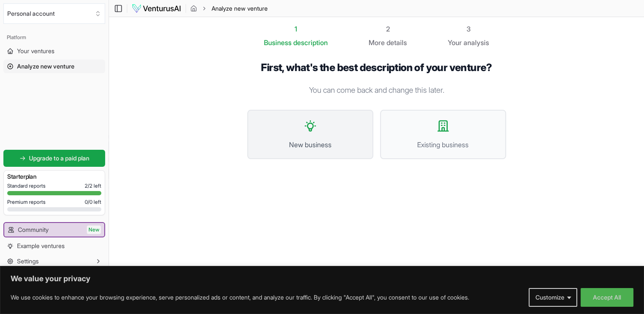  What do you see at coordinates (54, 261) in the screenshot?
I see `button: Settings` at bounding box center [54, 261].